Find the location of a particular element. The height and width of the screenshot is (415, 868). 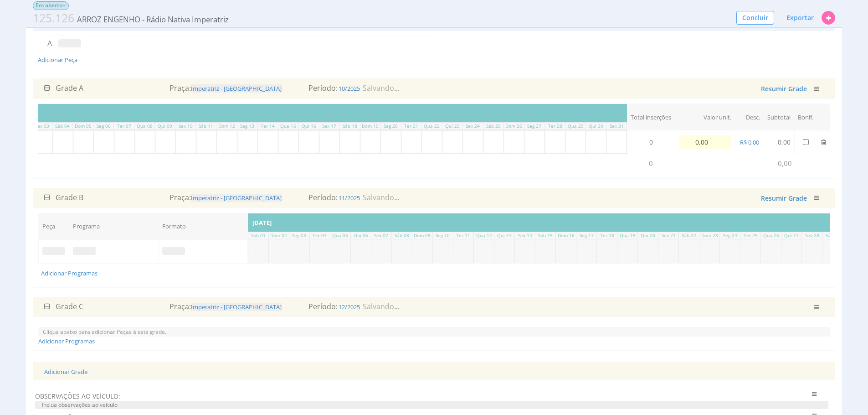

span: Em aberto is located at coordinates (50, 6).